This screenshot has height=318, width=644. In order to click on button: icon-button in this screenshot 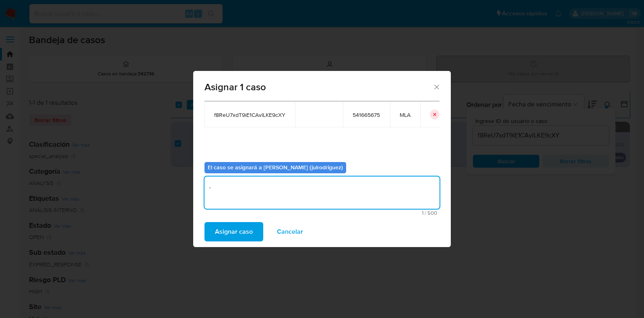, I will do `click(435, 114)`.